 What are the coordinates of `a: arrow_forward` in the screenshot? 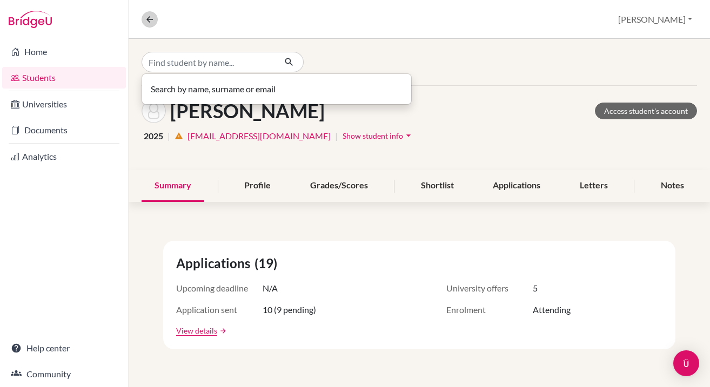 It's located at (222, 331).